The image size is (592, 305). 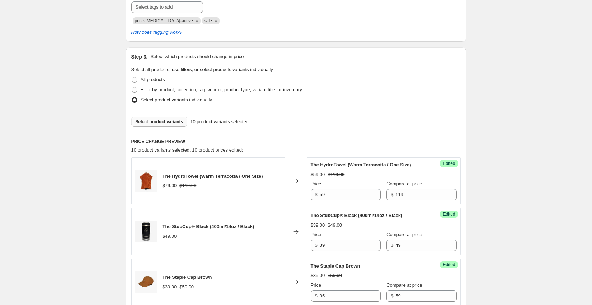 I want to click on h6: PRICE CHANGE PREVIEW, so click(x=296, y=141).